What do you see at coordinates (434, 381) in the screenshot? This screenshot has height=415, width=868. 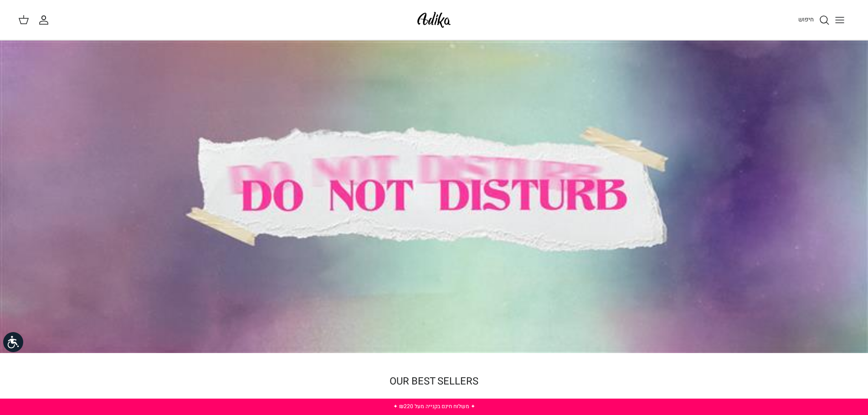 I see `a: OUR BEST SELLERS` at bounding box center [434, 381].